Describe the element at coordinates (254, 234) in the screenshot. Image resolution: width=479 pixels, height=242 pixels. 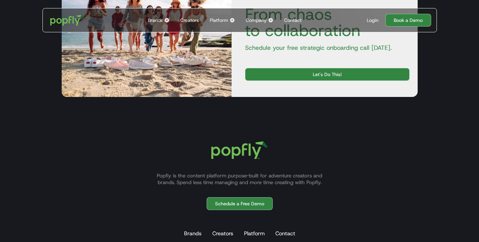
I see `a: Platform` at that location.